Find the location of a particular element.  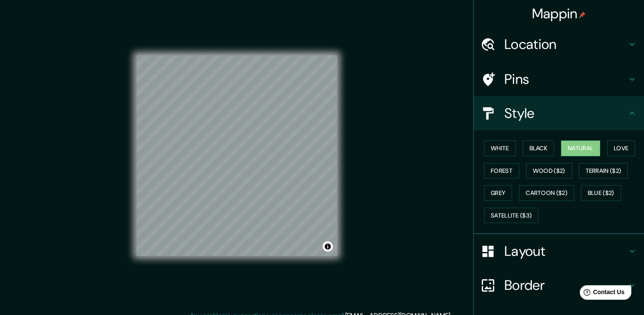

h4: Pins is located at coordinates (566, 79).